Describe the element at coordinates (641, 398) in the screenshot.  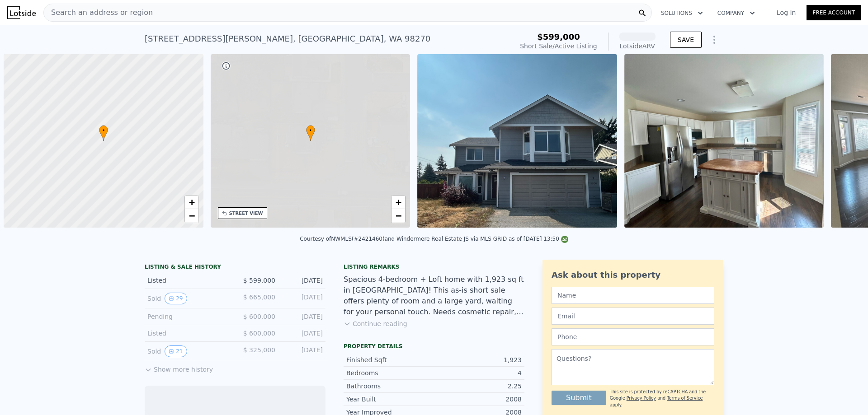
I see `a: Privacy Policy` at that location.